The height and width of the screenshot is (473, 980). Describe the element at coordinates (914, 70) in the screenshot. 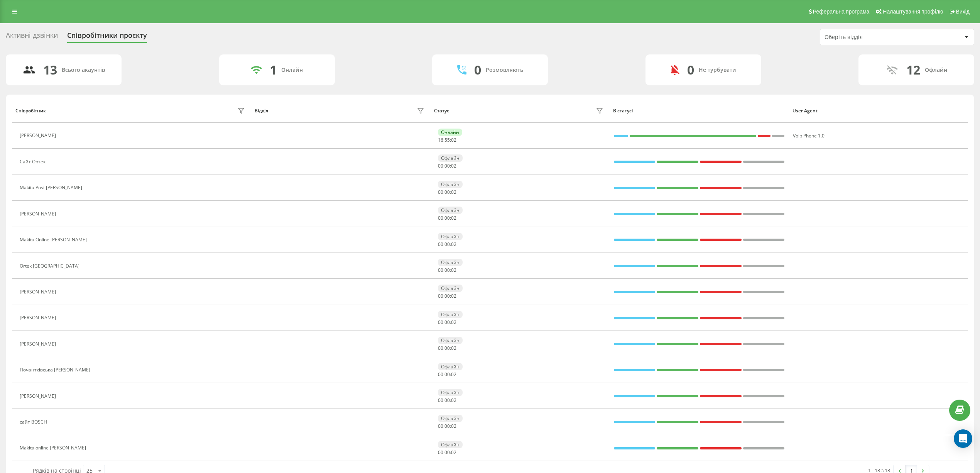

I see `div: 12` at that location.